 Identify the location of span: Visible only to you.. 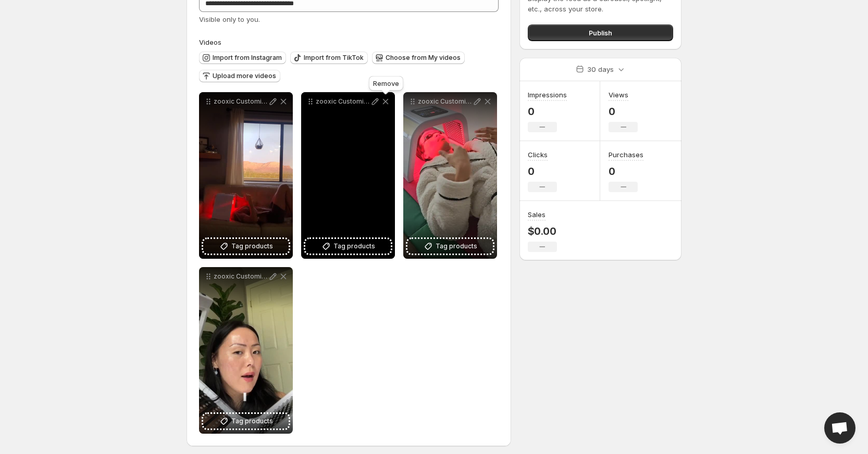
(229, 19).